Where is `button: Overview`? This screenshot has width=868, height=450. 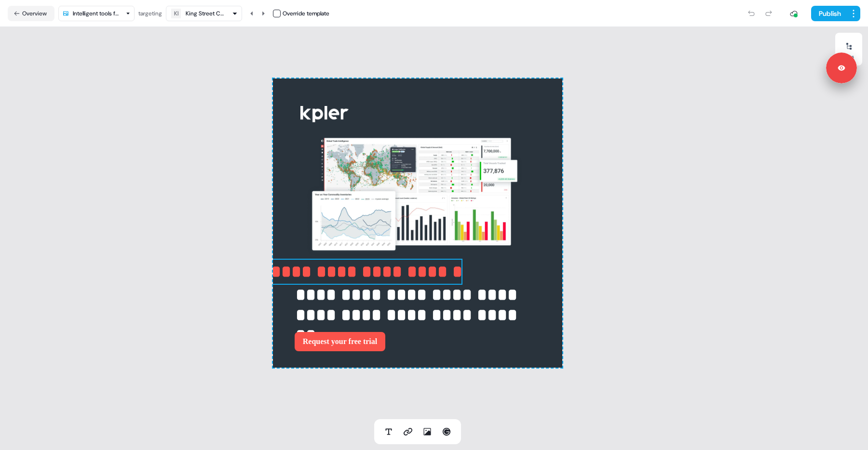 button: Overview is located at coordinates (31, 13).